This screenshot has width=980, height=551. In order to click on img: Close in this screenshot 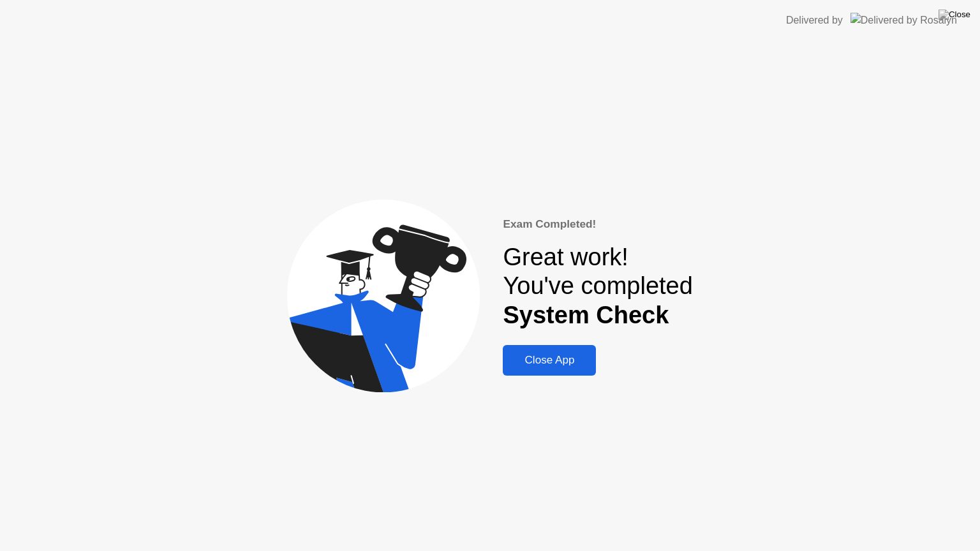, I will do `click(955, 15)`.